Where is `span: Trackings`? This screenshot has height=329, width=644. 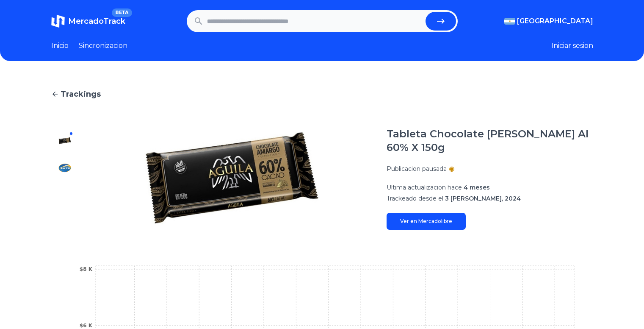
span: Trackings is located at coordinates (80, 94).